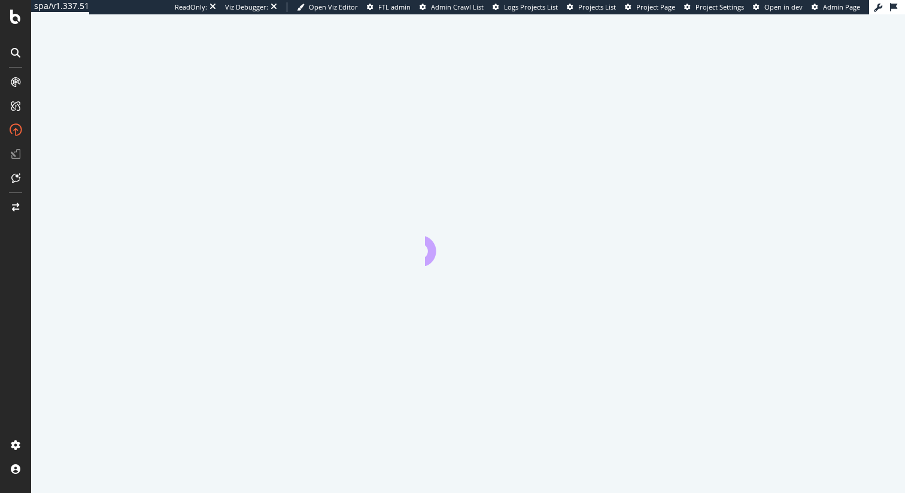 This screenshot has height=493, width=905. Describe the element at coordinates (531, 7) in the screenshot. I see `span: Logs Projects List` at that location.